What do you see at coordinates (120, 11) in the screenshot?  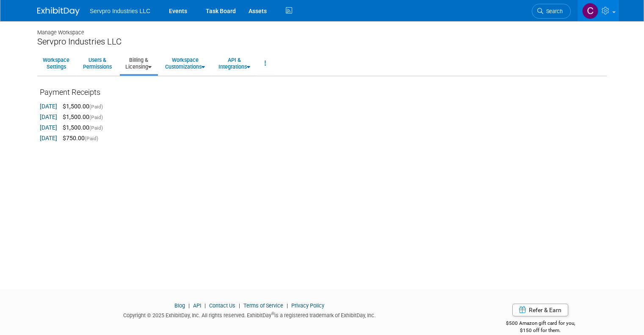 I see `span: Servpro Industries LLC` at bounding box center [120, 11].